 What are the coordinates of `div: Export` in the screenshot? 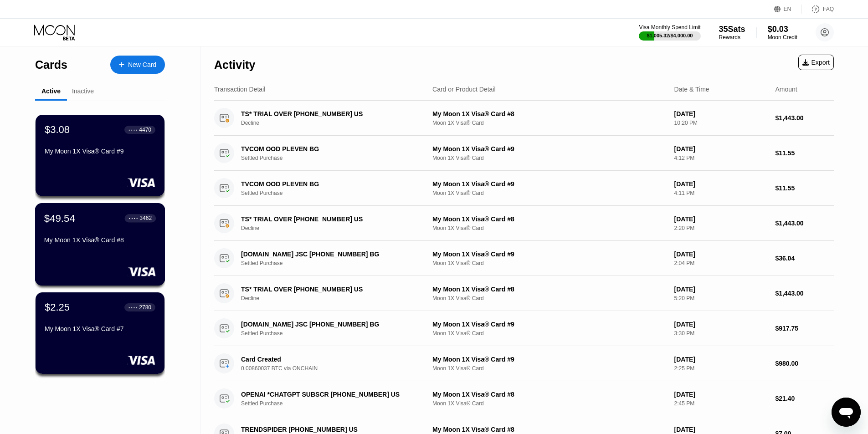 It's located at (816, 63).